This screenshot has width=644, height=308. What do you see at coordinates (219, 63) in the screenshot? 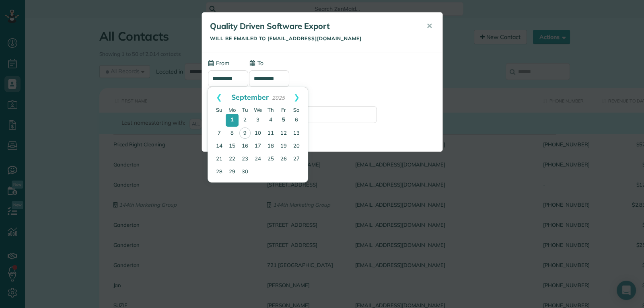
I see `label: From` at bounding box center [219, 63].